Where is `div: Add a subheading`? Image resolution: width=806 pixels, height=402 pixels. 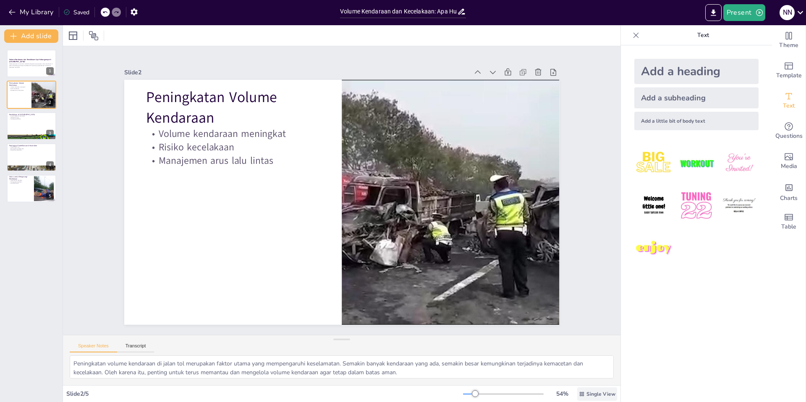 div: Add a subheading is located at coordinates (696, 98).